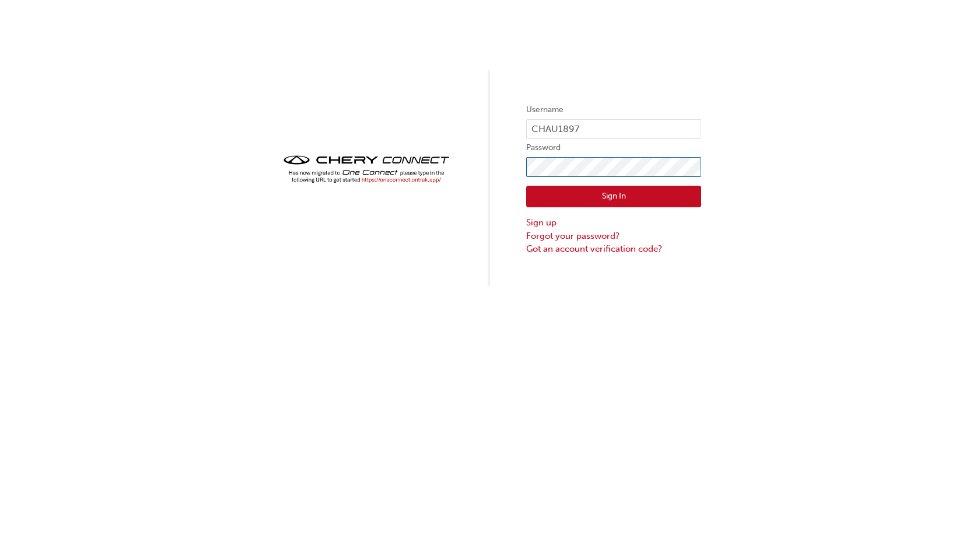 This screenshot has width=980, height=539. What do you see at coordinates (614, 147) in the screenshot?
I see `label: Password` at bounding box center [614, 147].